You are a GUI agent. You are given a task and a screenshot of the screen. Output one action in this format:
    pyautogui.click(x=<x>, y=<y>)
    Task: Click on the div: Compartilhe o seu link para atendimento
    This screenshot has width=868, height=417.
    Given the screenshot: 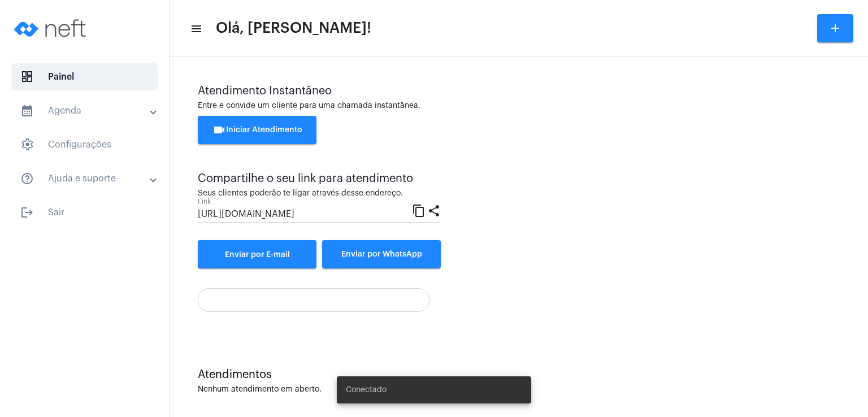 What is the action you would take?
    pyautogui.click(x=319, y=179)
    